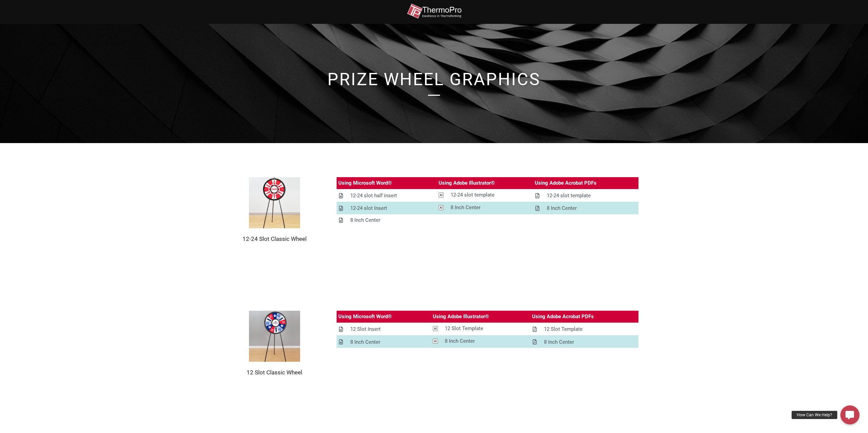 The image size is (868, 433). I want to click on div: 12-24 slot Insert, so click(369, 208).